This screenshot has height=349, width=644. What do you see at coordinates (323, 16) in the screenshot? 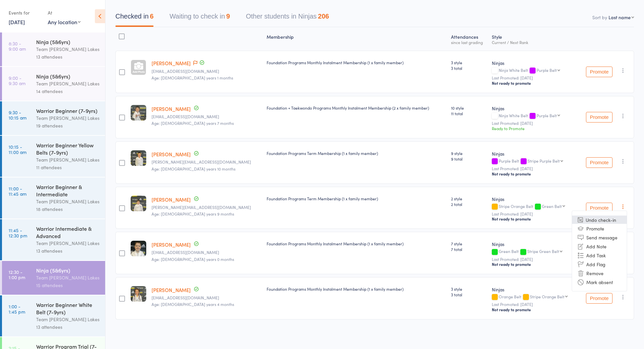
I see `div: 206` at bounding box center [323, 16].